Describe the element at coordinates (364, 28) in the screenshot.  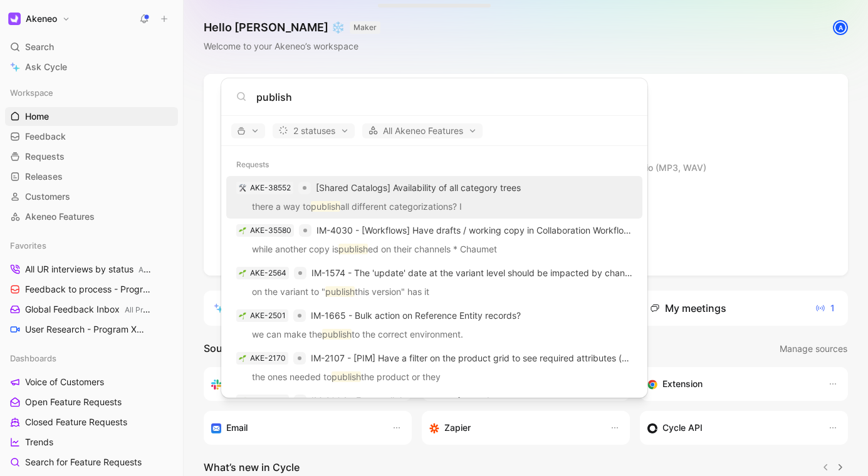
I see `button: MAKER` at that location.